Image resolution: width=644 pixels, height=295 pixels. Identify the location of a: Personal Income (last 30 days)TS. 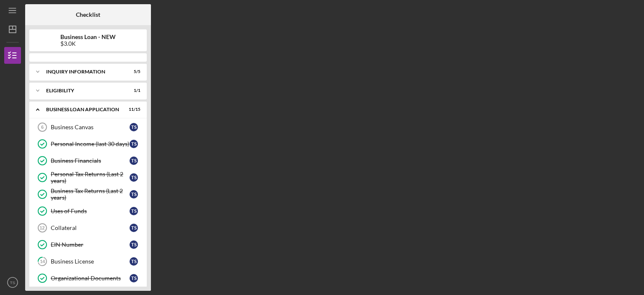
(88, 144).